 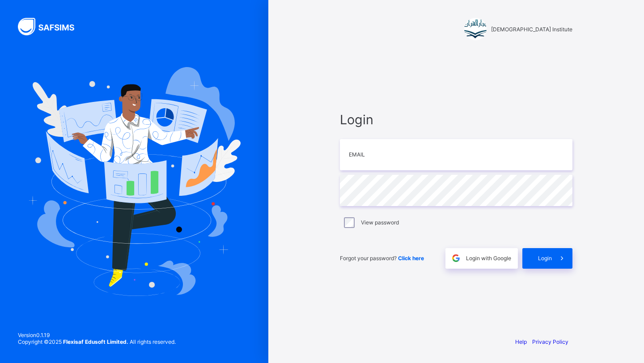 I want to click on a: Help, so click(x=521, y=342).